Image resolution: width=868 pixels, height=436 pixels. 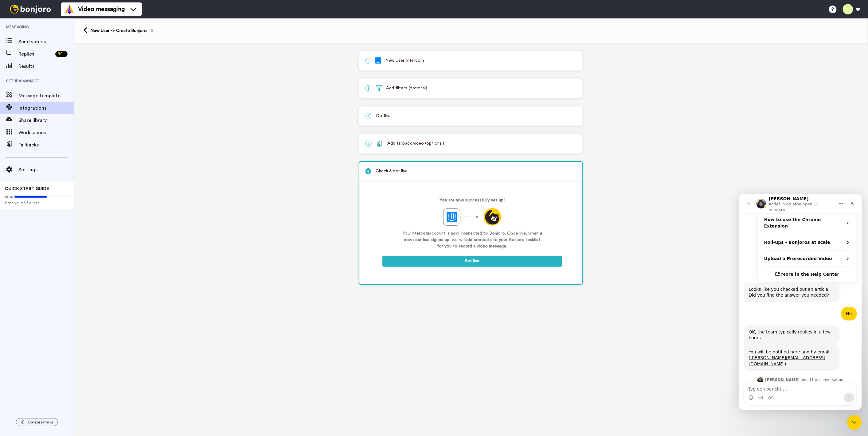 I want to click on p: Do this, so click(x=471, y=116).